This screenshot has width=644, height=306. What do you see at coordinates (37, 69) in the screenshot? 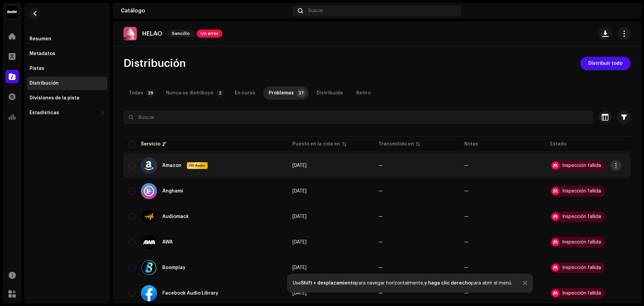
I see `div: Pistas` at bounding box center [37, 69].